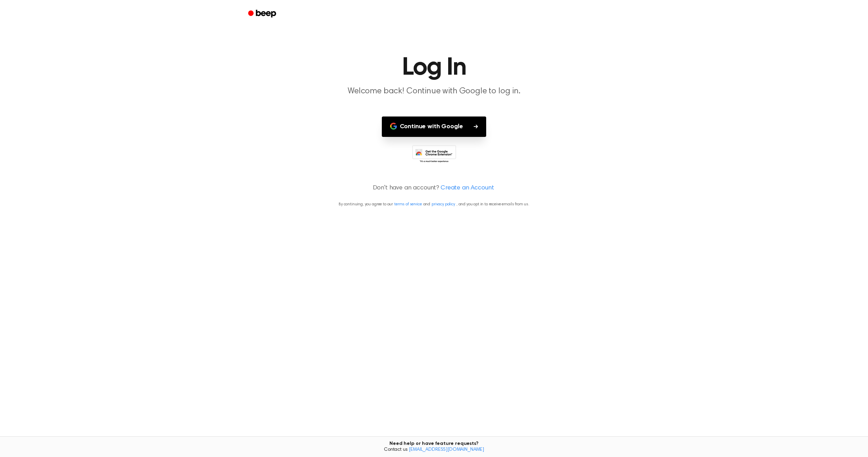 Image resolution: width=868 pixels, height=457 pixels. What do you see at coordinates (262, 14) in the screenshot?
I see `a: Beep` at bounding box center [262, 14].